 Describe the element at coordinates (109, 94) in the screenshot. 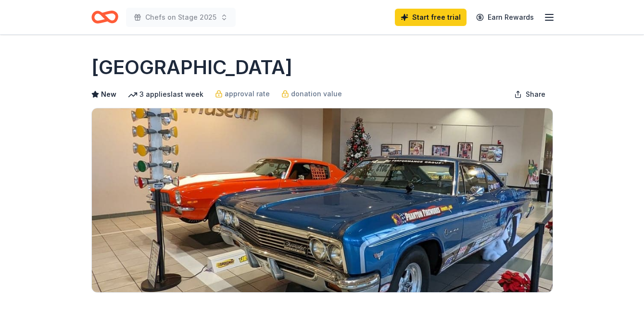

I see `span: New` at that location.